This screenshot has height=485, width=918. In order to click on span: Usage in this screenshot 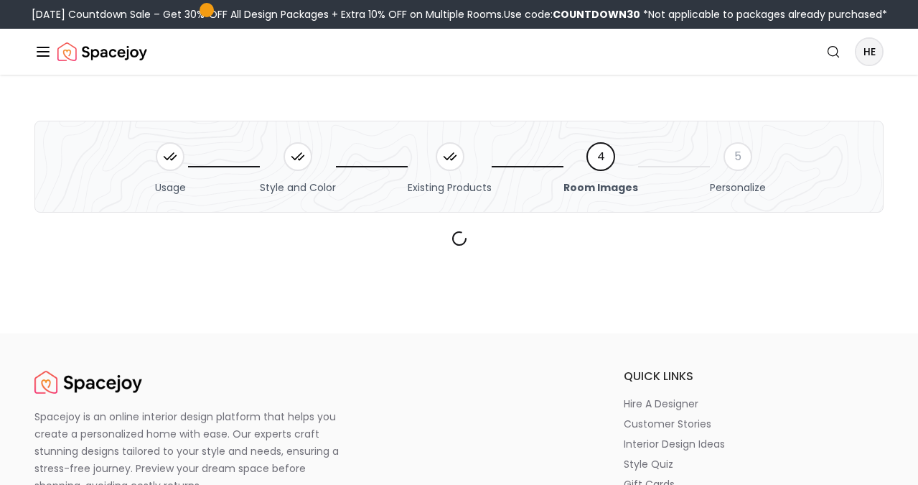, I will do `click(170, 187)`.